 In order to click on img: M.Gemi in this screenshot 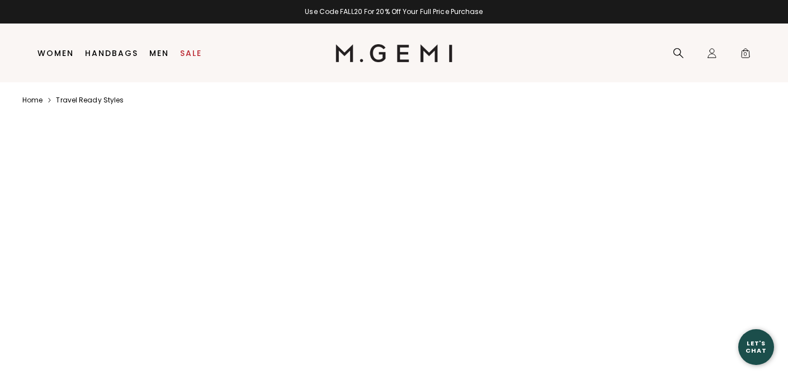, I will do `click(394, 53)`.